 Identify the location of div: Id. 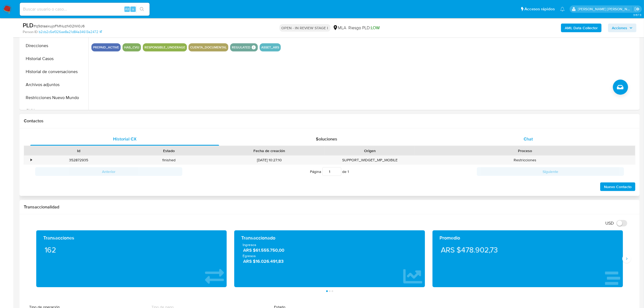
(78, 151).